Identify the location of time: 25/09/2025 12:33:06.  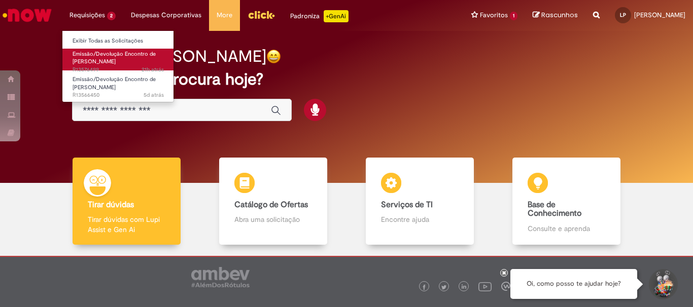
(154, 95).